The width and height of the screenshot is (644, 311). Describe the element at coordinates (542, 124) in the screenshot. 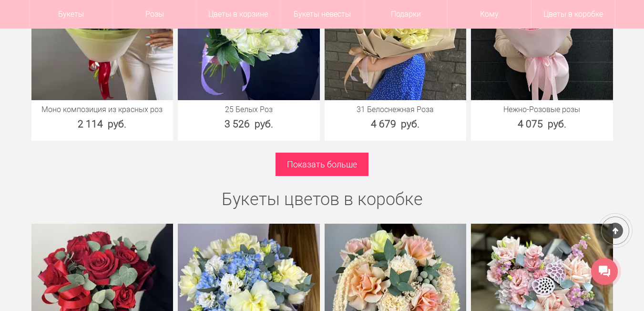

I see `div: 4 075 руб.` at that location.